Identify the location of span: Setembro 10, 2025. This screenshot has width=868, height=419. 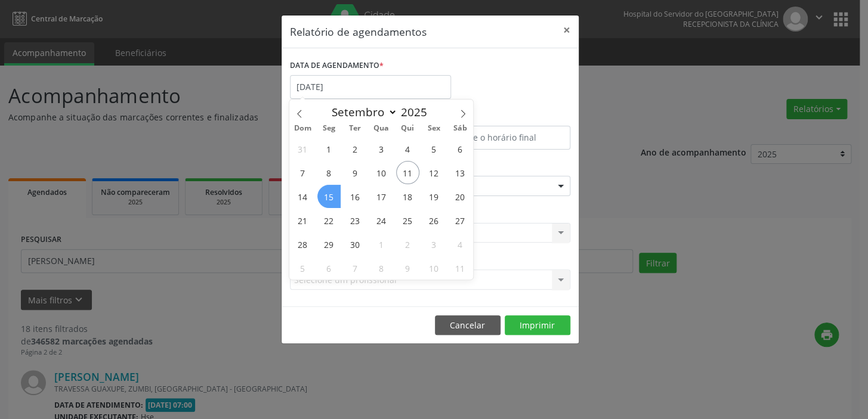
(381, 172).